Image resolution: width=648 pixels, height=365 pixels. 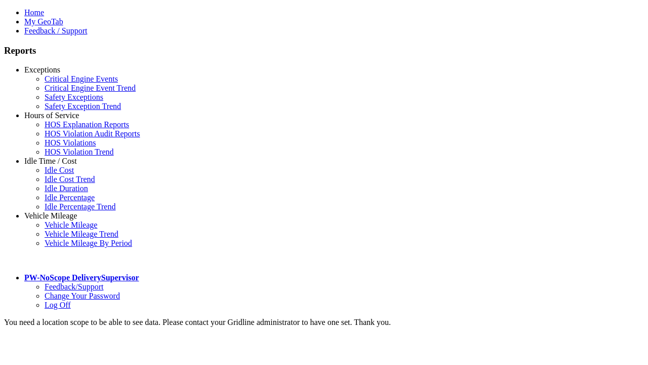 I want to click on a: Feedback/Support, so click(x=74, y=286).